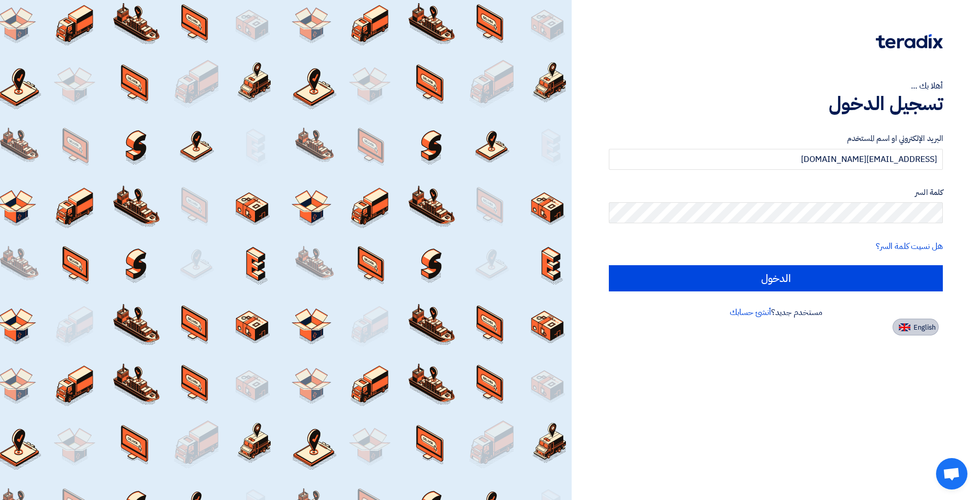  I want to click on a: أنشئ حسابك, so click(750, 312).